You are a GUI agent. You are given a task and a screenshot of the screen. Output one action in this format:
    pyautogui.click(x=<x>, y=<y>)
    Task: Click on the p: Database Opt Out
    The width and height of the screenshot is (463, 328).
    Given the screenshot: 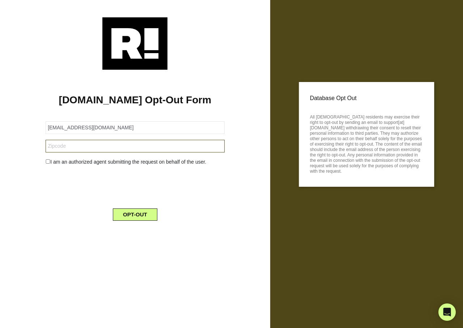 What is the action you would take?
    pyautogui.click(x=366, y=98)
    